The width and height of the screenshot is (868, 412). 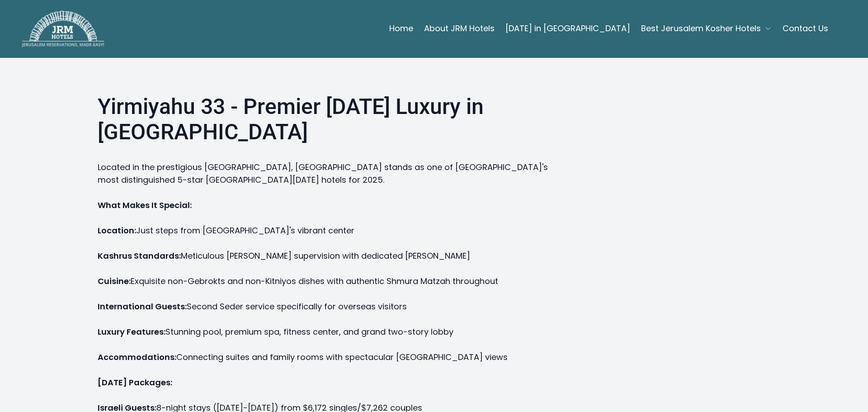 I want to click on img: JRM Hotels, so click(x=63, y=29).